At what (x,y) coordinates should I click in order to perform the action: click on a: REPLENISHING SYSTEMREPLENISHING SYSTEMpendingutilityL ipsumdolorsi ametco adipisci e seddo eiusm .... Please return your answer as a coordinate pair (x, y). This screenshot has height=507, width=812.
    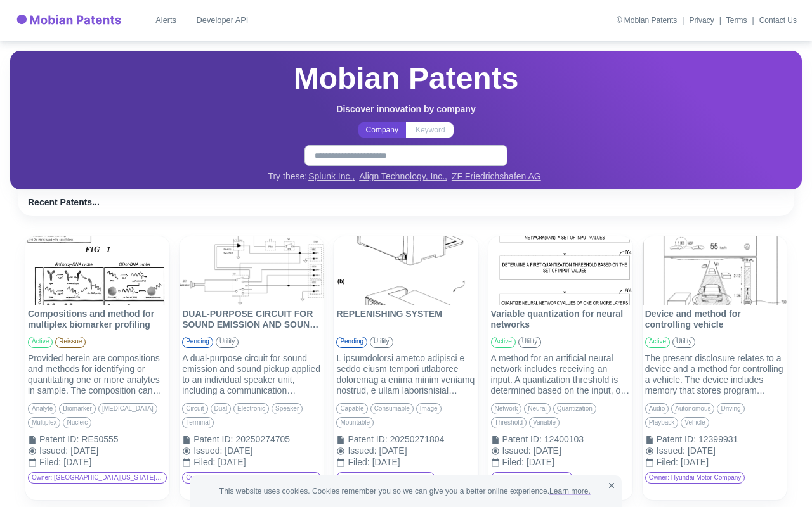
    Looking at the image, I should click on (405, 355).